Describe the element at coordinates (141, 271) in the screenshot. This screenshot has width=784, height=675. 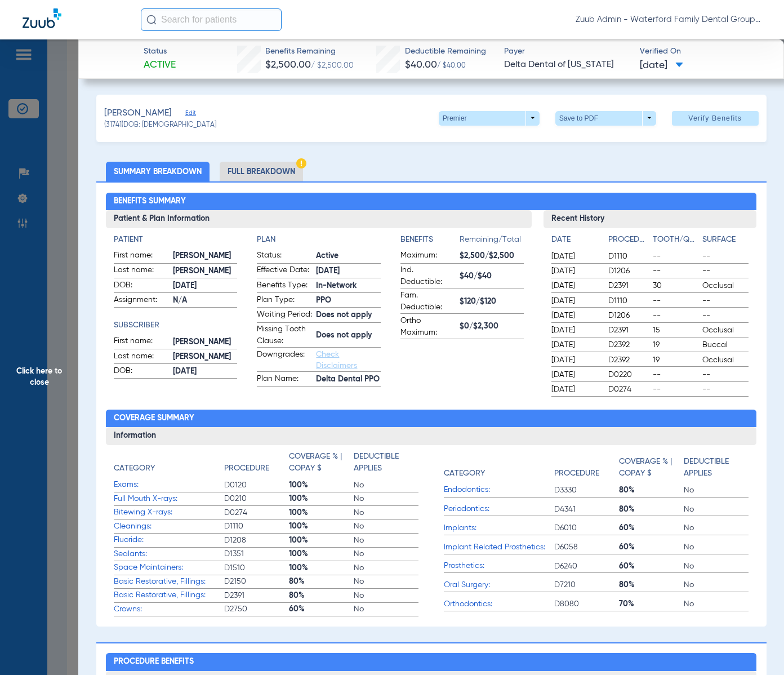
I see `span: Last name:` at that location.